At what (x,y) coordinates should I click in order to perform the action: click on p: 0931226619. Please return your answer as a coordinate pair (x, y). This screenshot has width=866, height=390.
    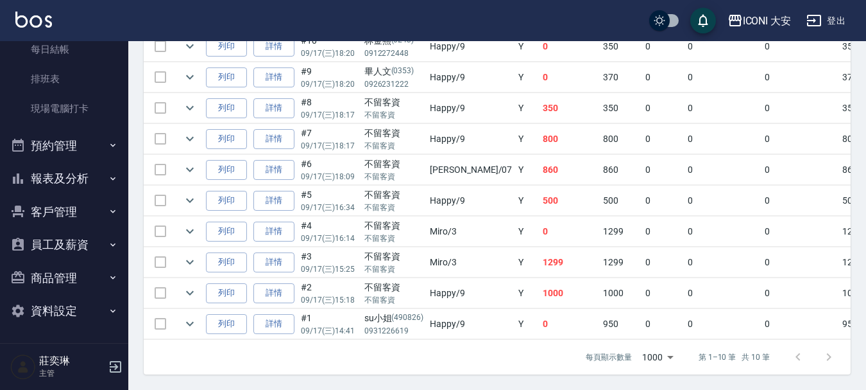
    Looking at the image, I should click on (394, 331).